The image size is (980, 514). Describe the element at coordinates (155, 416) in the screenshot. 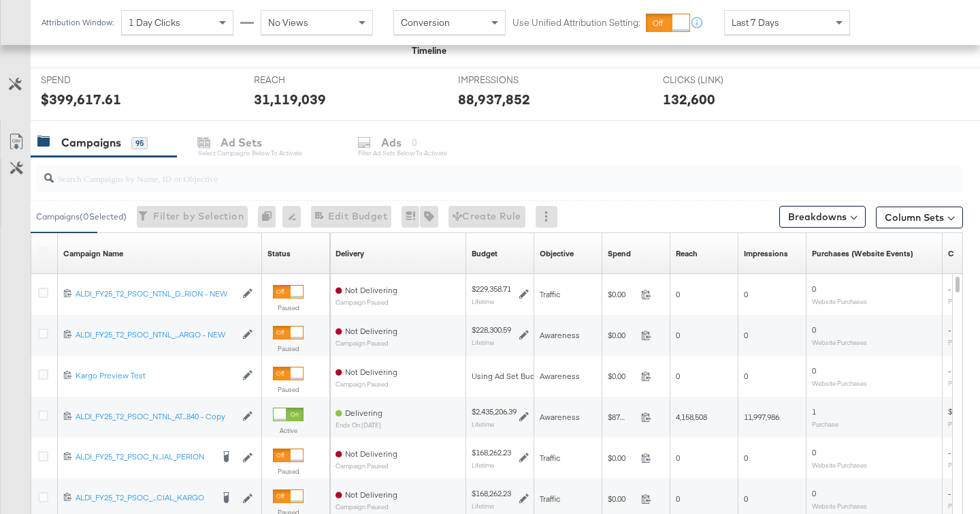

I see `div: ALDI_FY25_T2_PSOC_NTNL_AT...840 - Copy` at that location.